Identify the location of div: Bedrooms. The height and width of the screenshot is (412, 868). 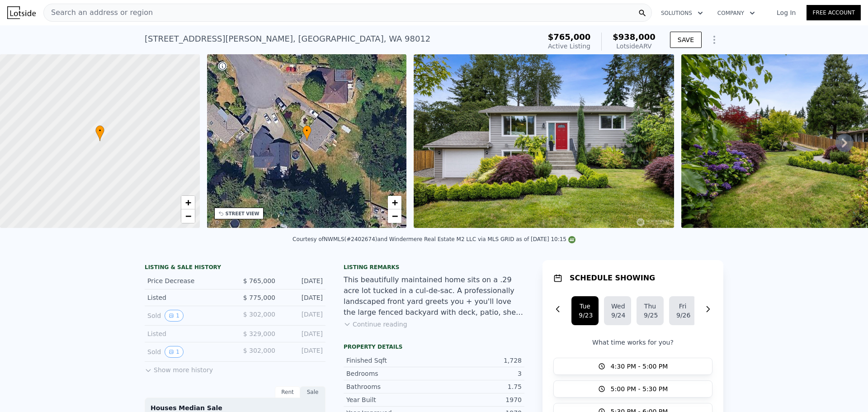
(390, 373).